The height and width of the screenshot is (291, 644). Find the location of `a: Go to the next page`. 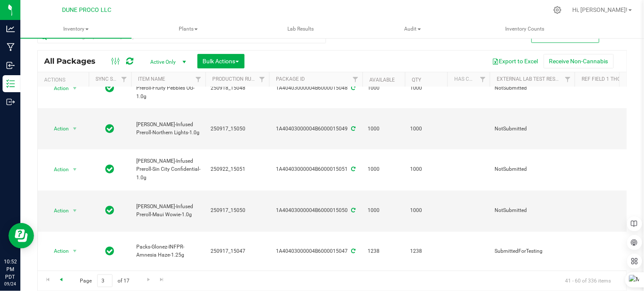

a: Go to the next page is located at coordinates (148, 281).